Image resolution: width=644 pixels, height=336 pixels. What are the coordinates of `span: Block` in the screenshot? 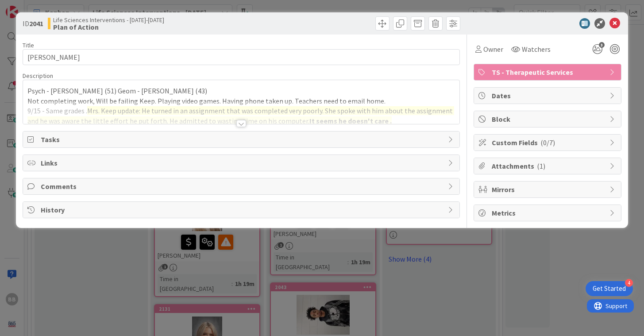 It's located at (549, 119).